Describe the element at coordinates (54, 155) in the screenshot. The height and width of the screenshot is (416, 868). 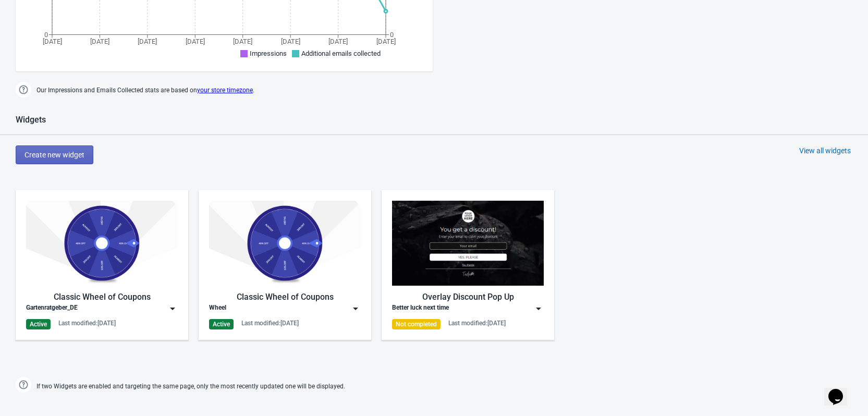
I see `button: Create new widget` at that location.